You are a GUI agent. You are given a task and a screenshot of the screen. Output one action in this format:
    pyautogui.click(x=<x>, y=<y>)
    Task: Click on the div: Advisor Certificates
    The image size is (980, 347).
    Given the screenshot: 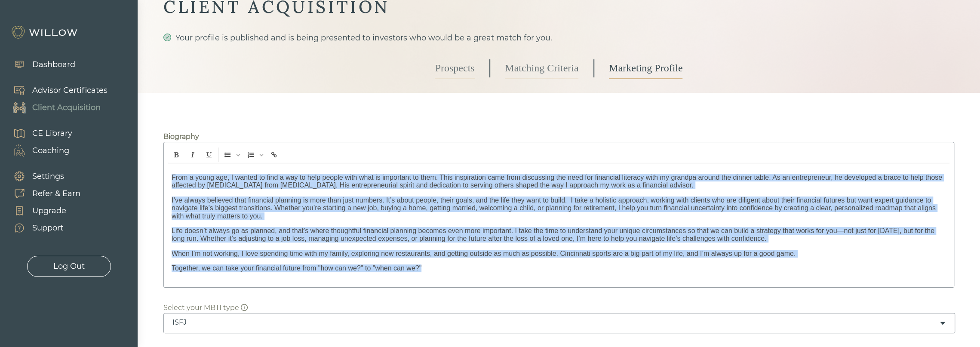 What is the action you would take?
    pyautogui.click(x=69, y=90)
    